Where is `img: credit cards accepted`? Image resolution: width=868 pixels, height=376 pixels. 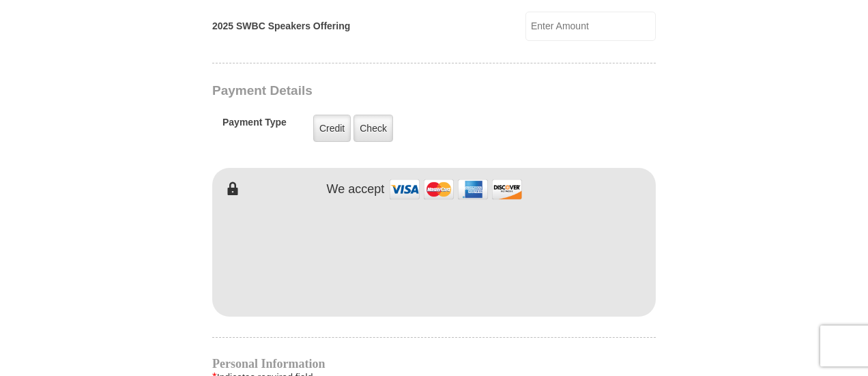
img: credit cards accepted is located at coordinates (456, 189).